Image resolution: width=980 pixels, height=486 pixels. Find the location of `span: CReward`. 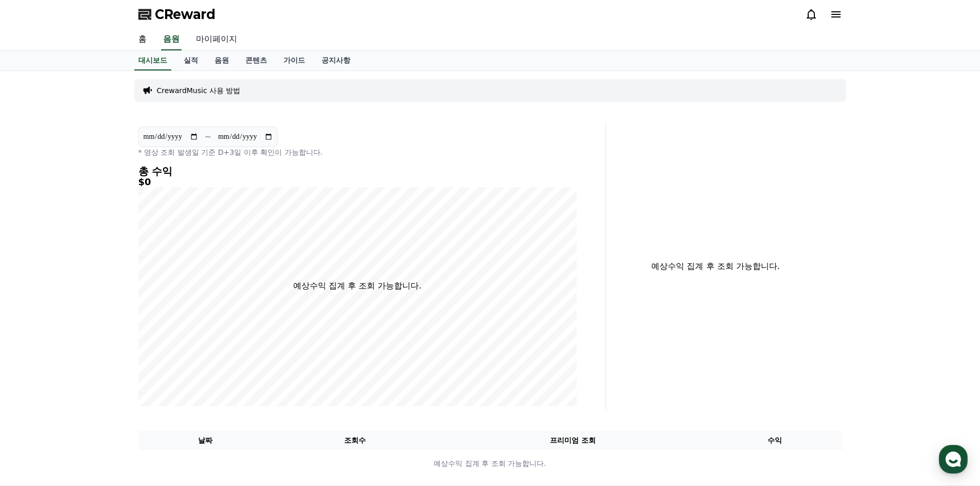

span: CReward is located at coordinates (186, 15).